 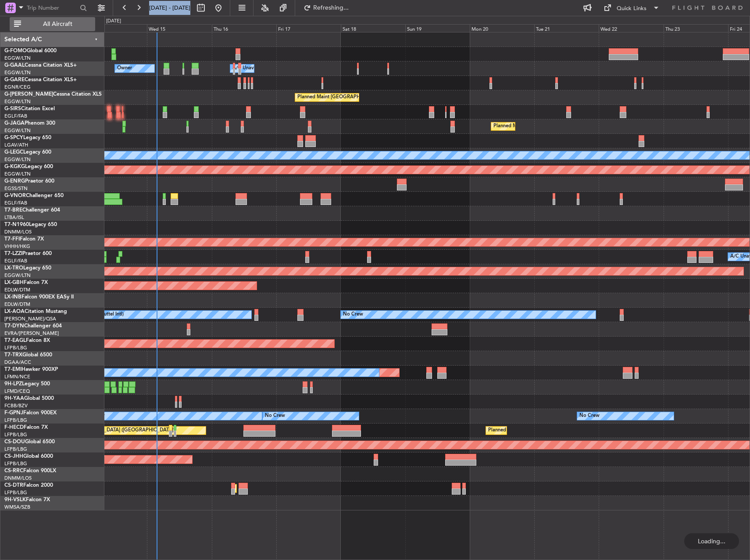 What do you see at coordinates (632, 8) in the screenshot?
I see `button: Quick Links` at bounding box center [632, 8].